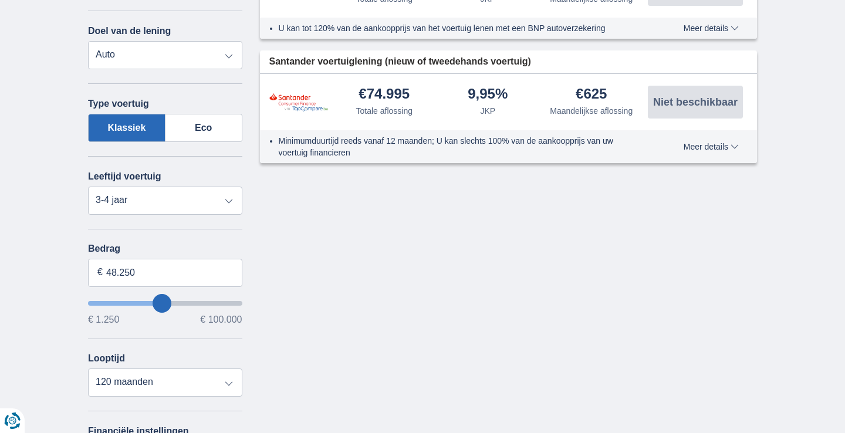 The width and height of the screenshot is (845, 433). I want to click on span: Niet beschikbaar, so click(695, 102).